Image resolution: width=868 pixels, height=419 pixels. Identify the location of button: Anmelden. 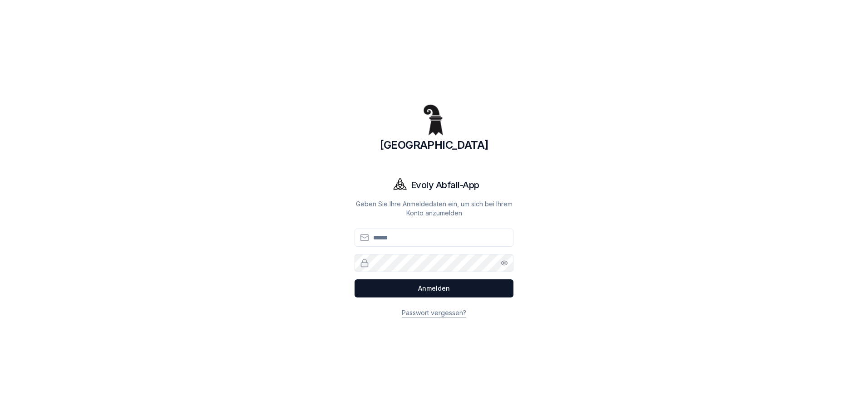
(434, 289).